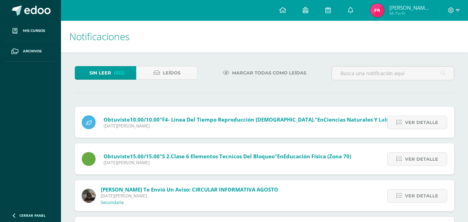 Image resolution: width=468 pixels, height=222 pixels. Describe the element at coordinates (30, 51) in the screenshot. I see `a: Archivos` at that location.